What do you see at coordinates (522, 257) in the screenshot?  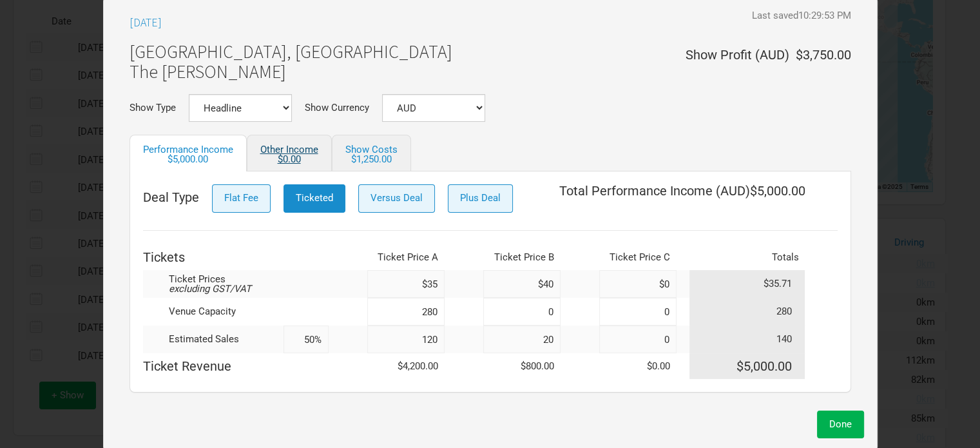 I see `th: Ticket Price B` at bounding box center [522, 257].